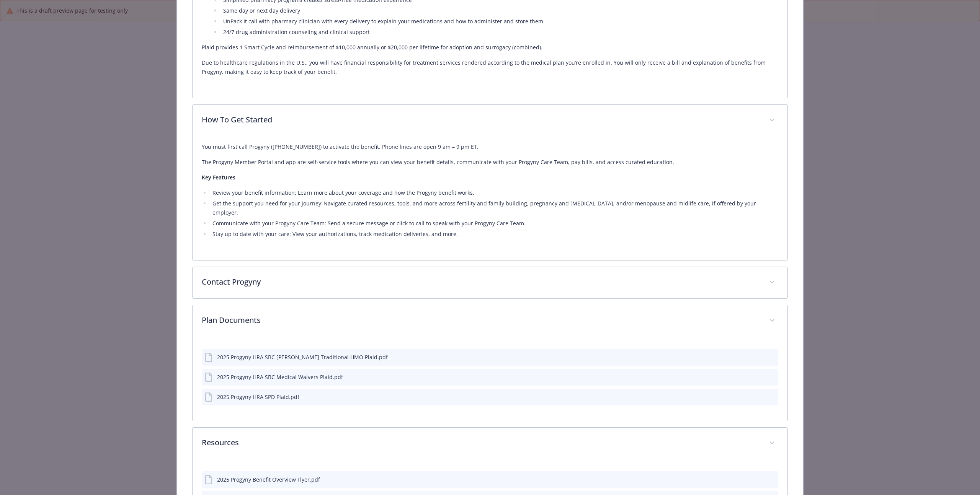  Describe the element at coordinates (490, 282) in the screenshot. I see `div: Contact Progyny` at that location.